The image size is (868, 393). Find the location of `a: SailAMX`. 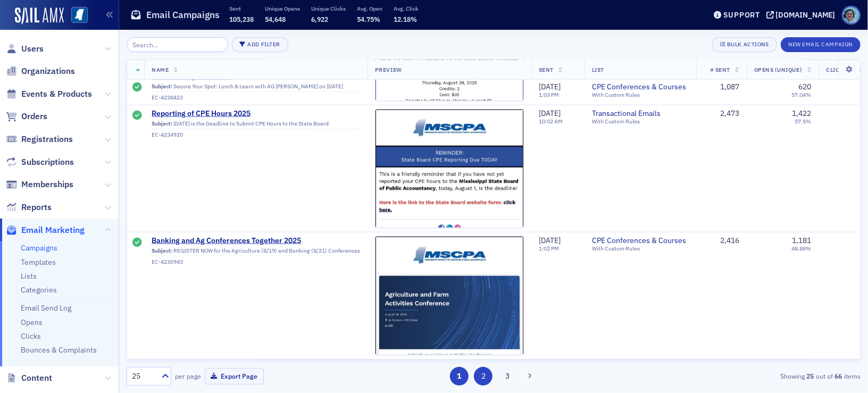

a: SailAMX is located at coordinates (39, 16).